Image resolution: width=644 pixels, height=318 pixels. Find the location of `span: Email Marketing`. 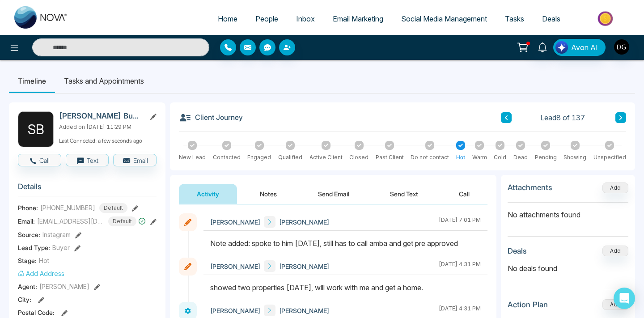

span: Email Marketing is located at coordinates (358, 19).